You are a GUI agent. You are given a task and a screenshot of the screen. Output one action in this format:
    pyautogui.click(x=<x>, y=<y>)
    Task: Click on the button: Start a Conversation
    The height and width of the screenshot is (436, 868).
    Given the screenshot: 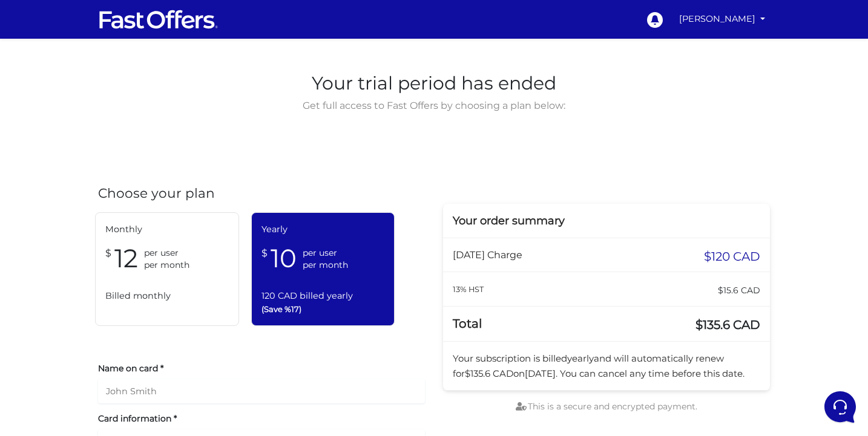 What is the action you would take?
    pyautogui.click(x=121, y=114)
    